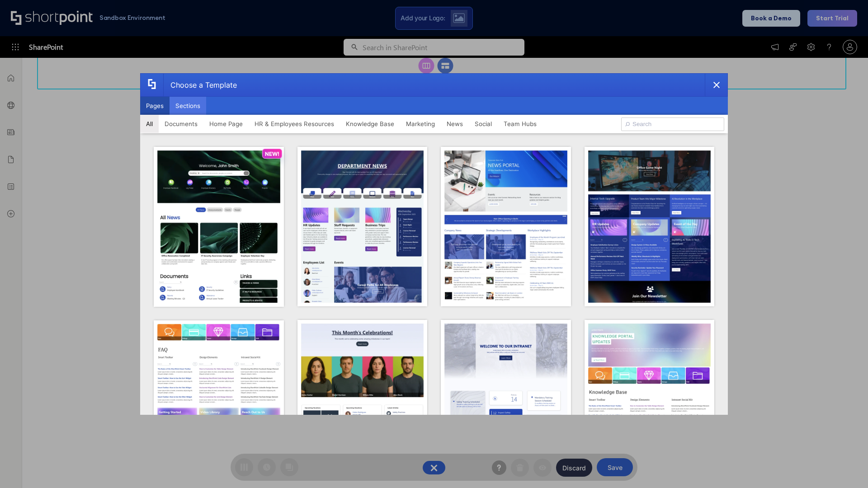 This screenshot has width=868, height=488. Describe the element at coordinates (370, 124) in the screenshot. I see `button: Knowledge Base` at that location.